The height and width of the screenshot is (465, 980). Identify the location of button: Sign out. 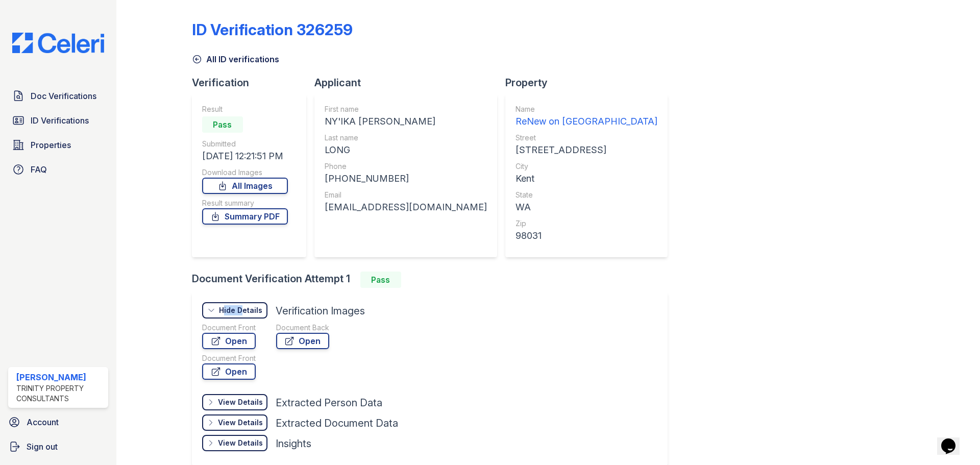
(58, 447).